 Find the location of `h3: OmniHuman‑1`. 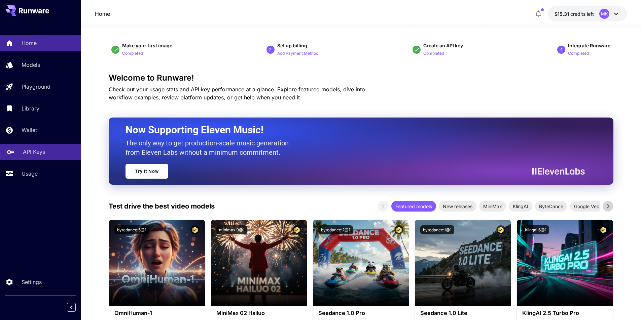

h3: OmniHuman‑1 is located at coordinates (157, 313).